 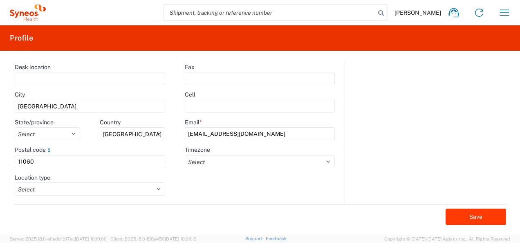 I want to click on input: Shipment, tracking or reference number, so click(x=270, y=13).